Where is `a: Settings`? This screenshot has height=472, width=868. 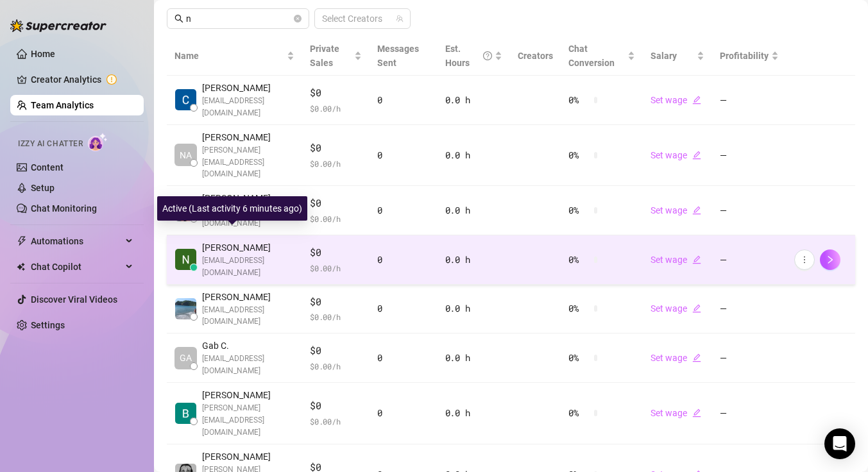 a: Settings is located at coordinates (48, 325).